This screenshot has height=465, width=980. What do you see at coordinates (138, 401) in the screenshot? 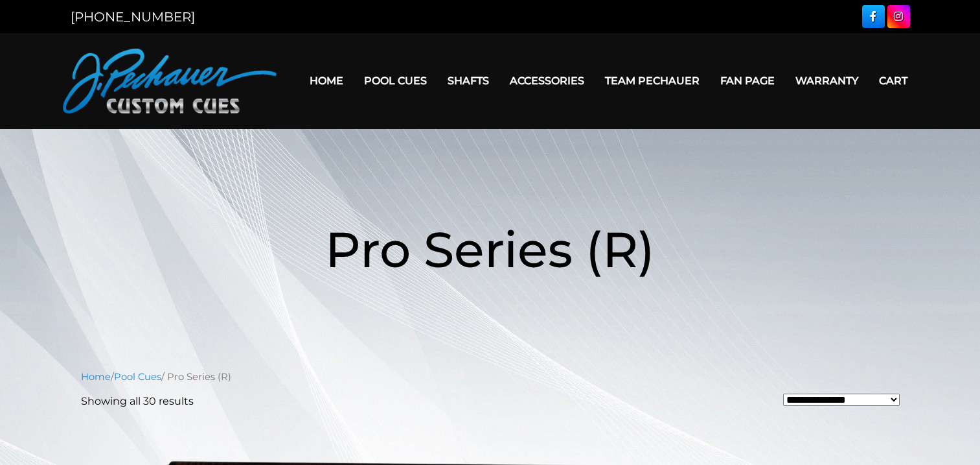
I see `p: Showing all 30 results` at bounding box center [138, 401].